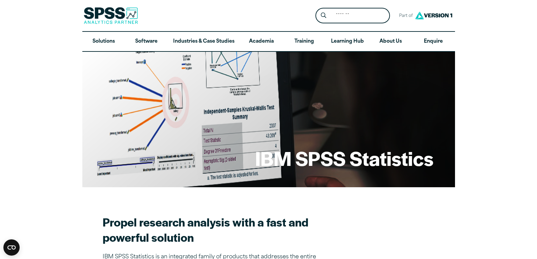 This screenshot has height=259, width=537. I want to click on a: About Us, so click(391, 42).